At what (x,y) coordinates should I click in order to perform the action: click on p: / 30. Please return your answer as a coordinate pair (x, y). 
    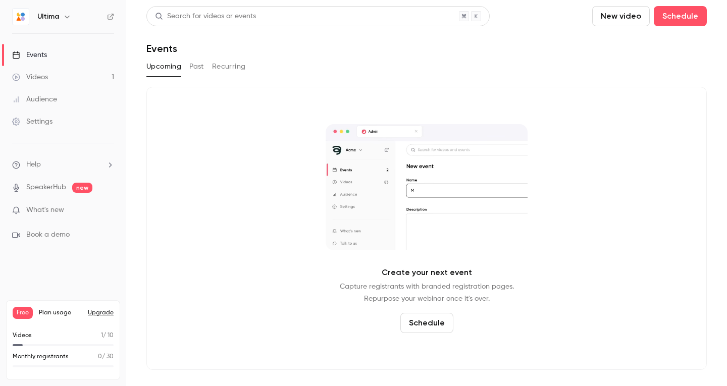
    Looking at the image, I should click on (106, 357).